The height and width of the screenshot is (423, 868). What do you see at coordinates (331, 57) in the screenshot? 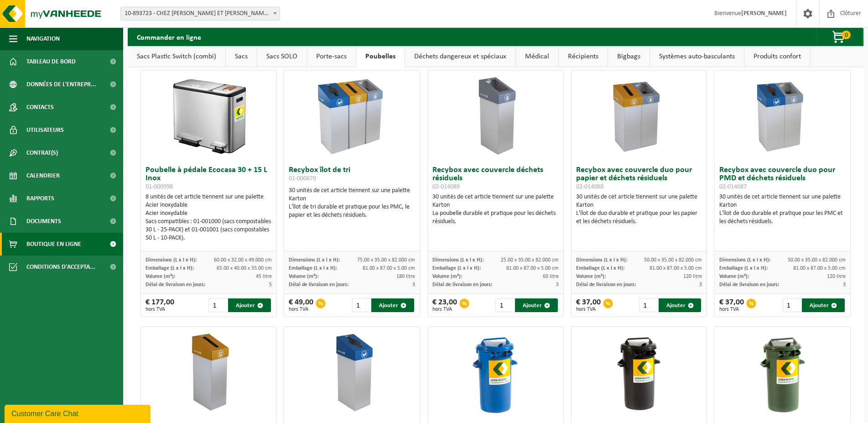
I see `a: Porte-sacs` at bounding box center [331, 57].